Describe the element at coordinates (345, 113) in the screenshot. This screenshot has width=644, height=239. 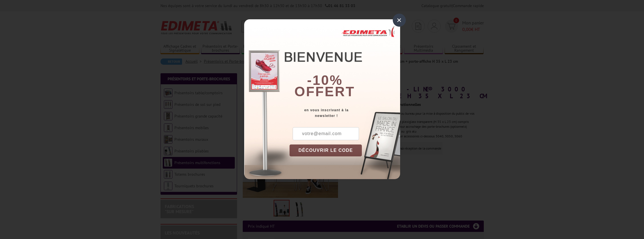
I see `div: en vous inscrivant à la newsletter !` at that location.